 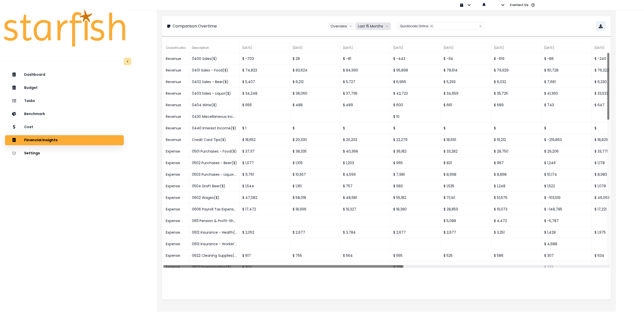 What do you see at coordinates (365, 82) in the screenshot?
I see `div: $ 5,727` at bounding box center [365, 82].